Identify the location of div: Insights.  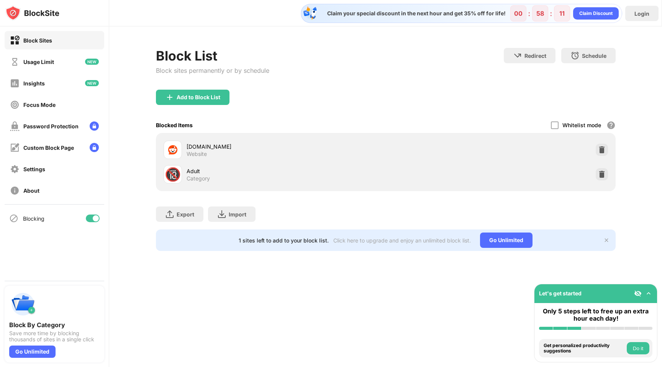
(34, 83).